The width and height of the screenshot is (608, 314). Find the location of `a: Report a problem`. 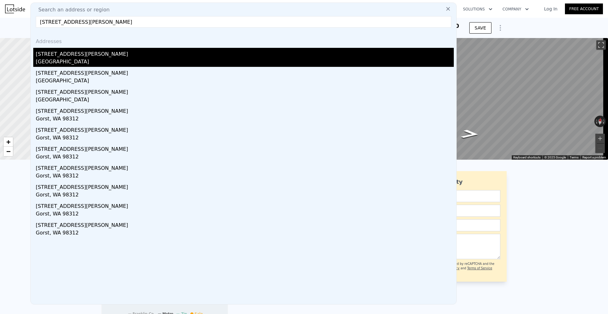

a: Report a problem is located at coordinates (594, 157).